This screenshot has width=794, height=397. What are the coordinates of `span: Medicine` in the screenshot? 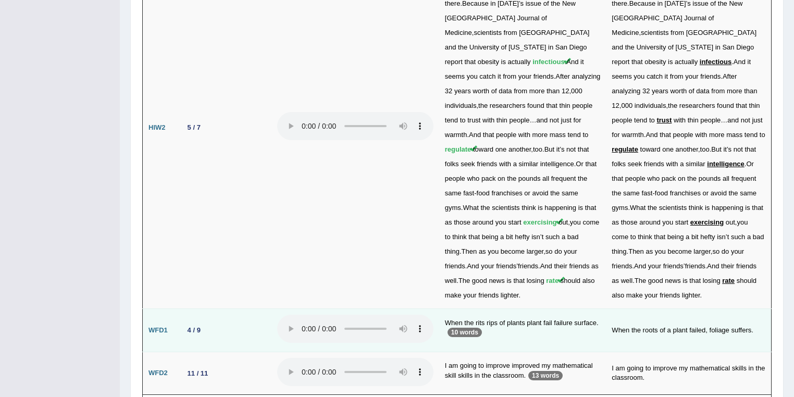 It's located at (459, 32).